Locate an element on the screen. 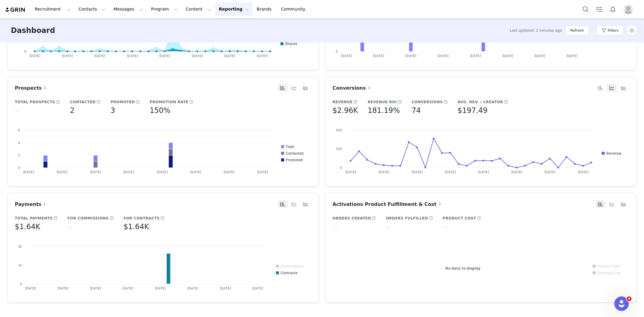  text: 2k is located at coordinates (20, 246).